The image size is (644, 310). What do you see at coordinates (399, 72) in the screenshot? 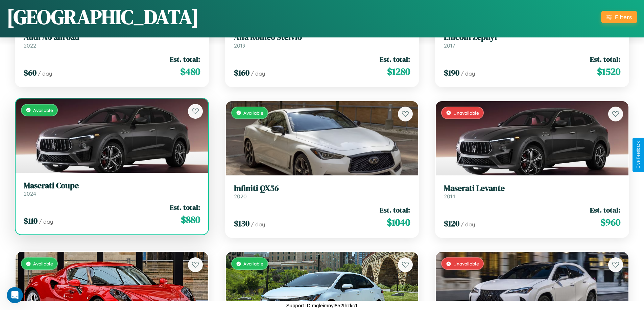
I see `span: $ 1280` at bounding box center [399, 72].